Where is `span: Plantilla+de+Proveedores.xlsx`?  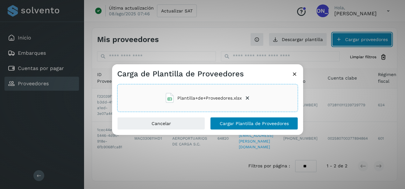 span: Plantilla+de+Proveedores.xlsx is located at coordinates (210, 98).